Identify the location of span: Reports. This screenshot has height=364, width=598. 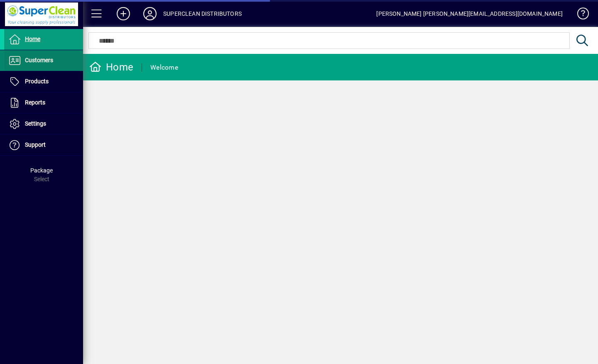
(35, 103).